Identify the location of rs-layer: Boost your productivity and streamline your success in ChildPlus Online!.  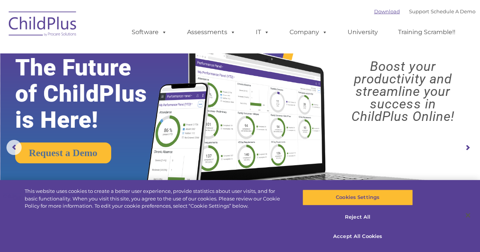
(403, 91).